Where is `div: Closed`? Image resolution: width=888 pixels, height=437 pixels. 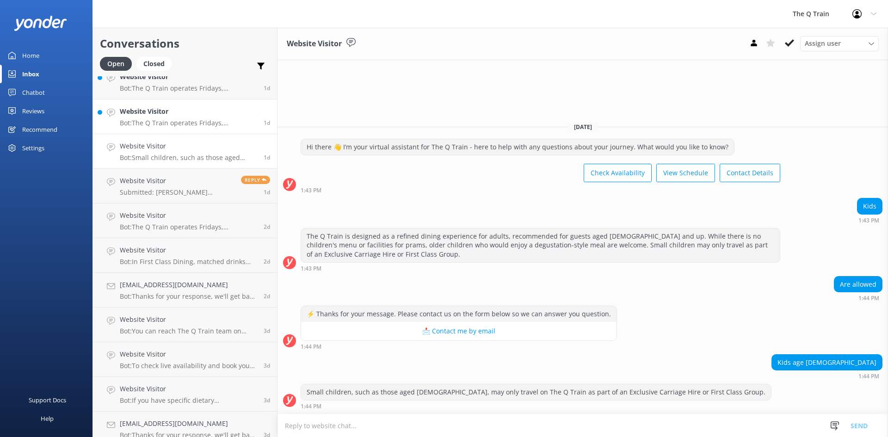 div: Closed is located at coordinates (154, 64).